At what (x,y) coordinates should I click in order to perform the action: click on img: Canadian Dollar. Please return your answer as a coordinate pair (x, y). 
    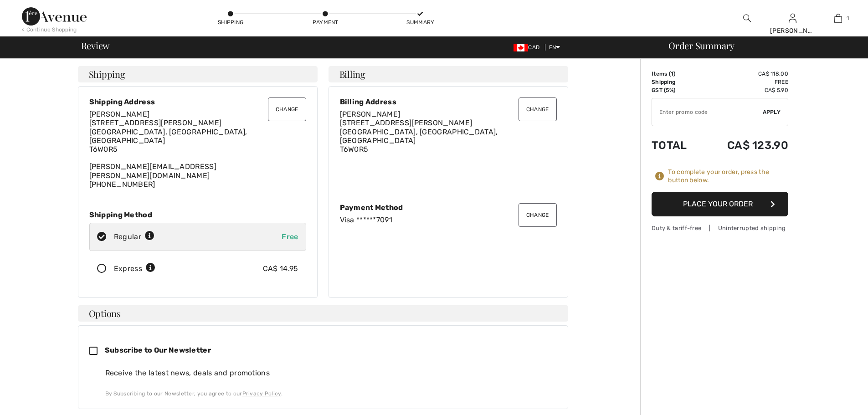
    Looking at the image, I should click on (521, 48).